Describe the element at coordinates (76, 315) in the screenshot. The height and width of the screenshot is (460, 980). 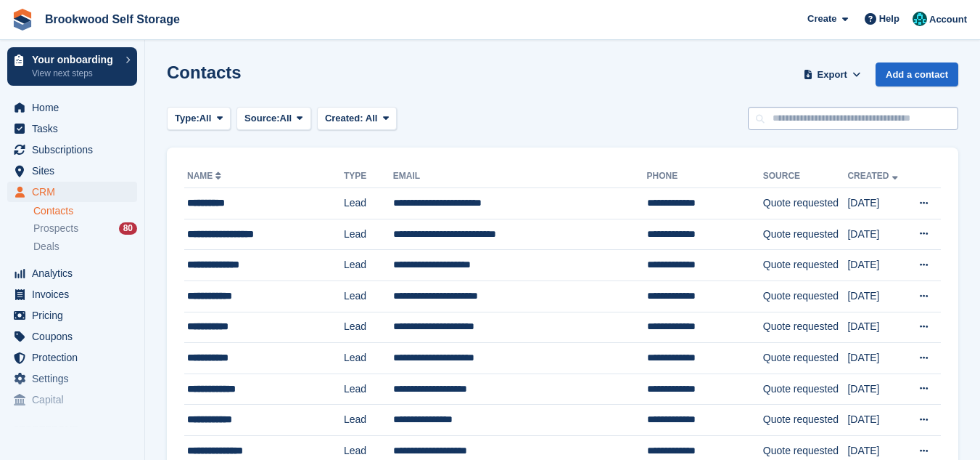
I see `span: Pricing` at that location.